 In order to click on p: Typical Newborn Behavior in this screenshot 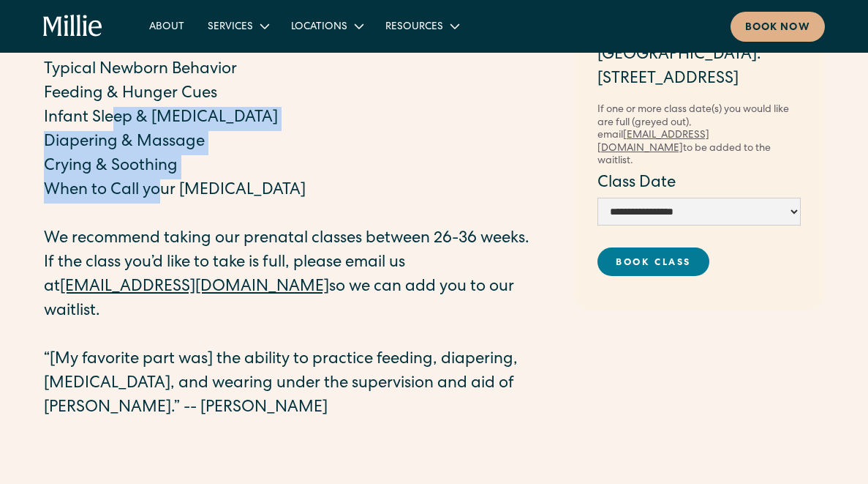, I will do `click(302, 70)`.